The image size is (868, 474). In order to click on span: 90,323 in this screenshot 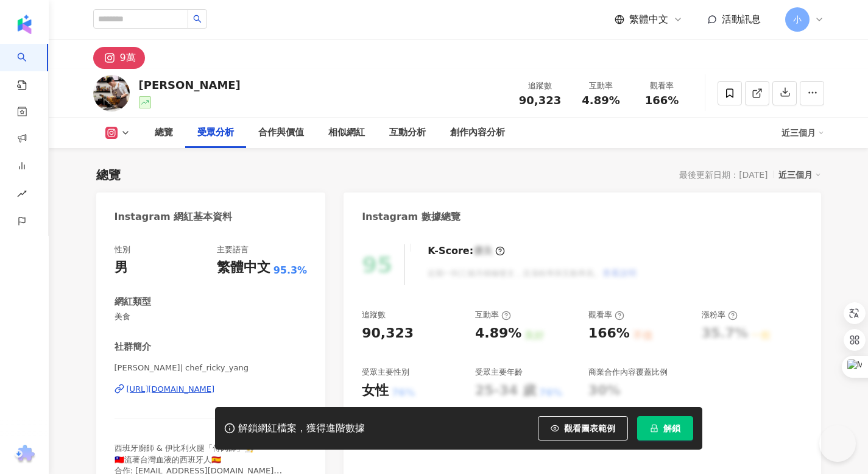, I will do `click(540, 100)`.